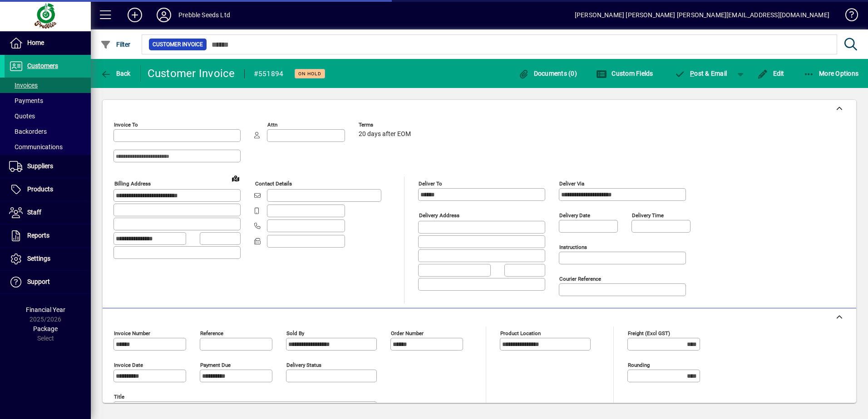 The image size is (868, 419). What do you see at coordinates (22, 116) in the screenshot?
I see `span: Quotes` at bounding box center [22, 116].